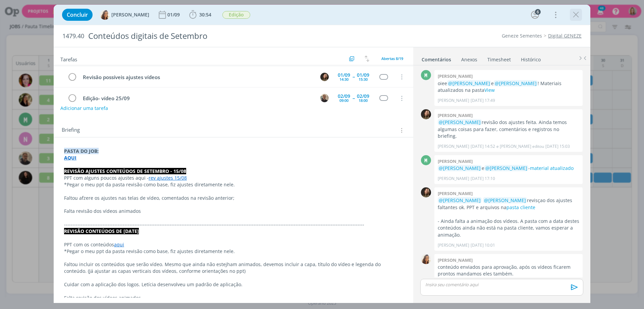 The width and height of the screenshot is (644, 309). What do you see at coordinates (71, 130) in the screenshot?
I see `span: Briefing` at bounding box center [71, 130].